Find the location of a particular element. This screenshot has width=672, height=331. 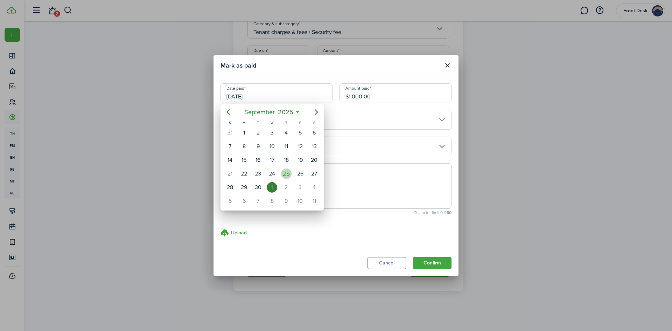

mbsc-button: Next page is located at coordinates (316, 112).